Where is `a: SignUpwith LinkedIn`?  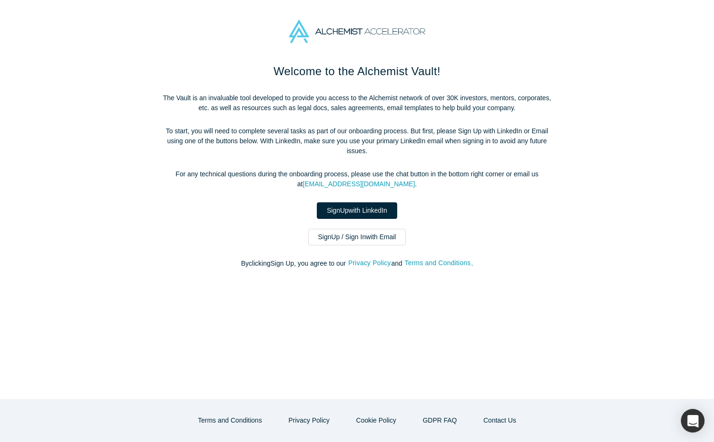
a: SignUpwith LinkedIn is located at coordinates (357, 210).